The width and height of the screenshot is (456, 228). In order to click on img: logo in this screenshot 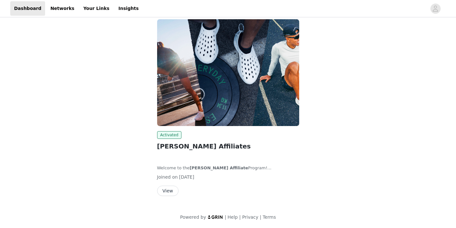, I will do `click(215, 216)`.